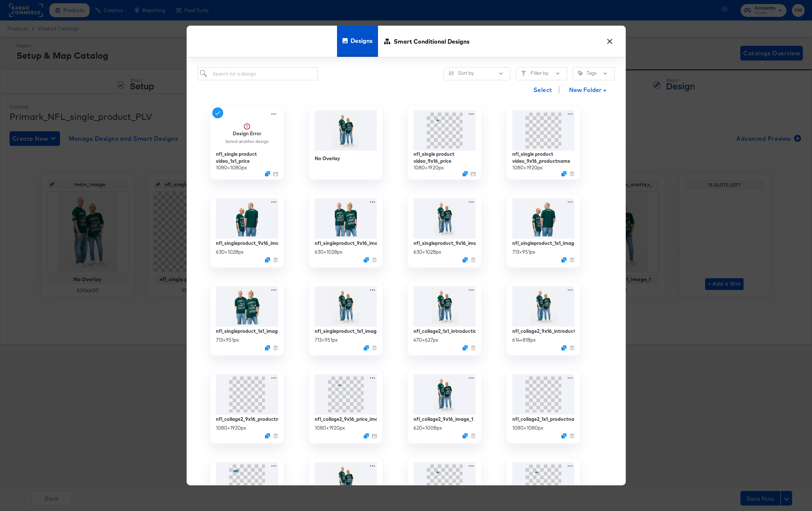  Describe the element at coordinates (477, 73) in the screenshot. I see `button: SlidersSort by` at that location.